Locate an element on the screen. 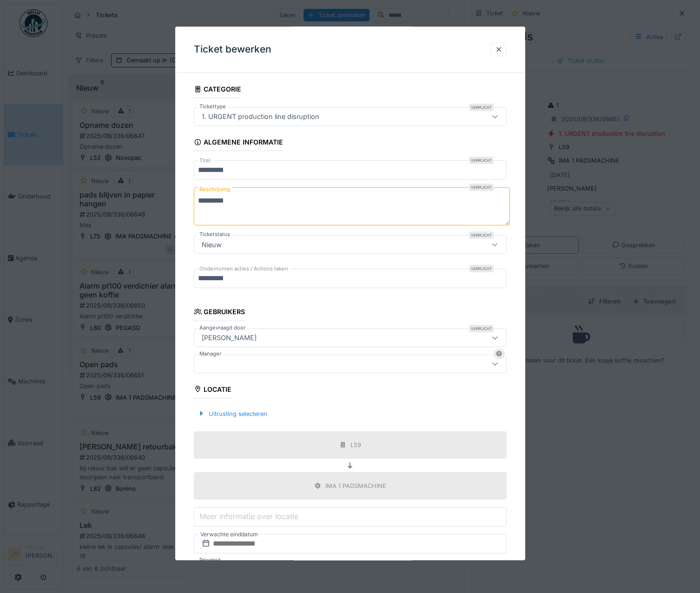 This screenshot has height=593, width=700. label: Aangevraagd door is located at coordinates (222, 328).